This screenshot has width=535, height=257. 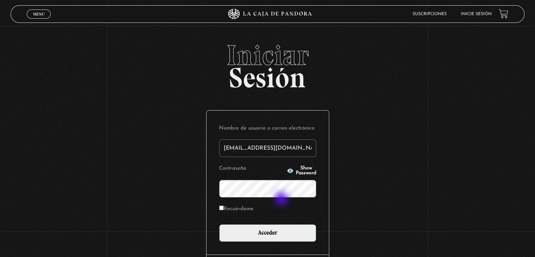 What do you see at coordinates (39, 20) in the screenshot?
I see `span: Cerrar` at bounding box center [39, 20].